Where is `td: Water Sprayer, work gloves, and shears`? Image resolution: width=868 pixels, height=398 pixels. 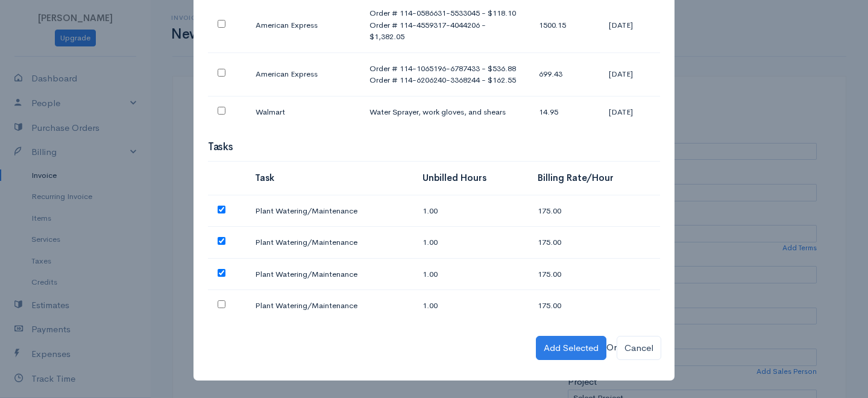 td: Water Sprayer, work gloves, and shears is located at coordinates (444, 111).